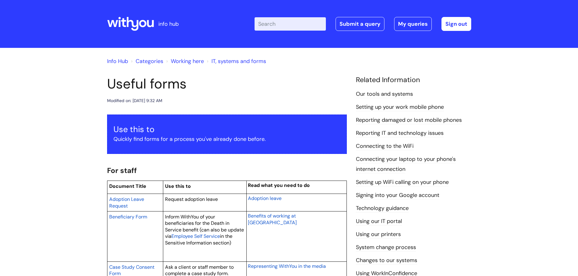 This screenshot has width=578, height=276. I want to click on span: Adoption Leave Request, so click(126, 203).